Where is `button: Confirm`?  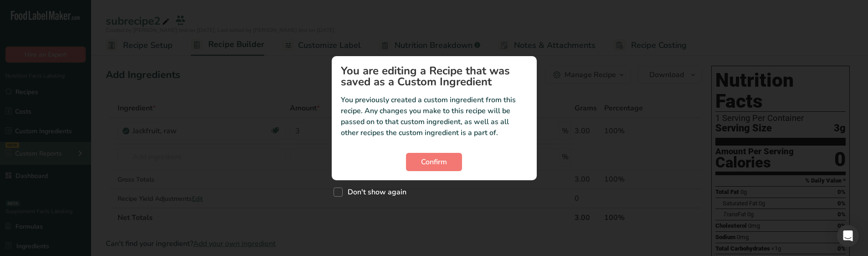 button: Confirm is located at coordinates (434, 162).